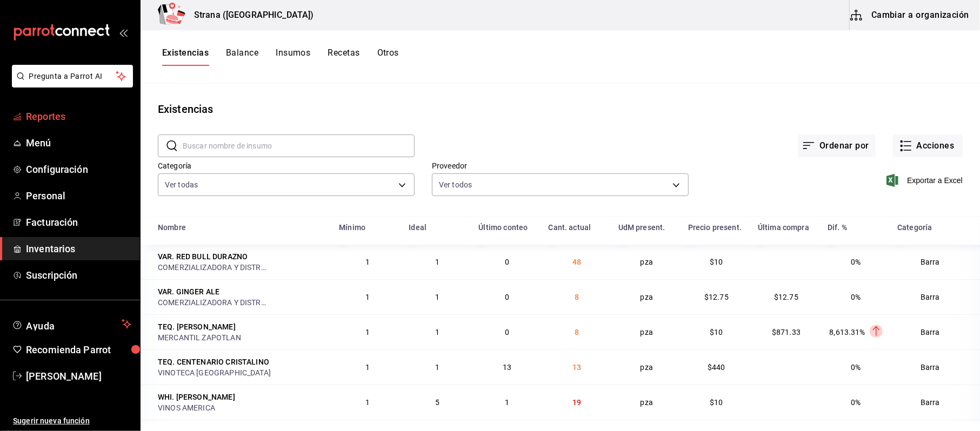 The width and height of the screenshot is (980, 431). I want to click on div: UdM present., so click(641, 227).